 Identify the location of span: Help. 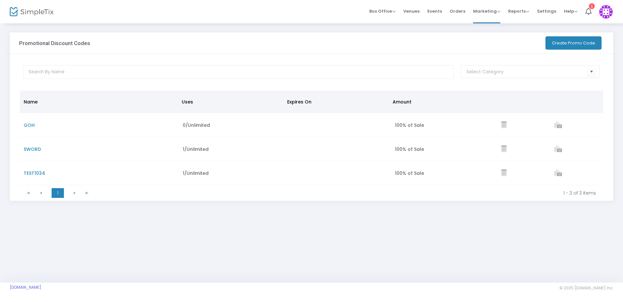
(570, 11).